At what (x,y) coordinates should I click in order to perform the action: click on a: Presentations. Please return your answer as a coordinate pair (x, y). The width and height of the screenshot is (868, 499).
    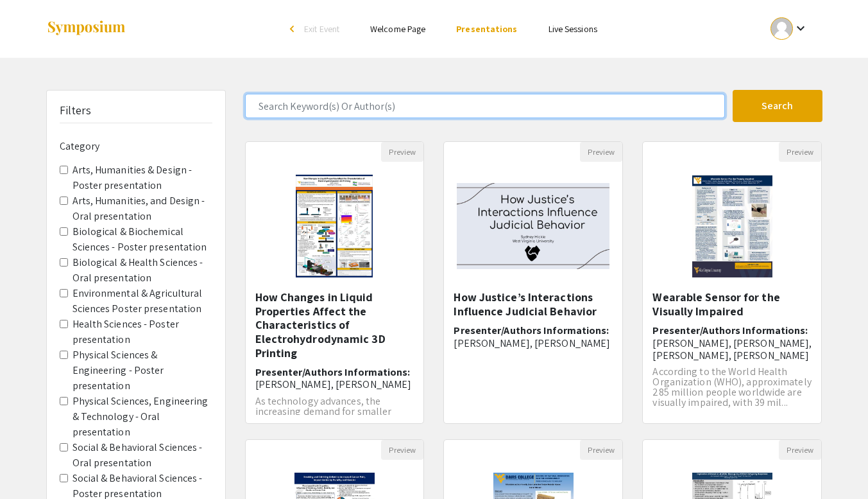
    Looking at the image, I should click on (487, 29).